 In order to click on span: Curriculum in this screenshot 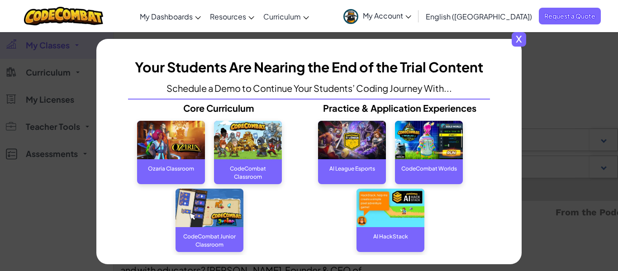, I will do `click(282, 16)`.